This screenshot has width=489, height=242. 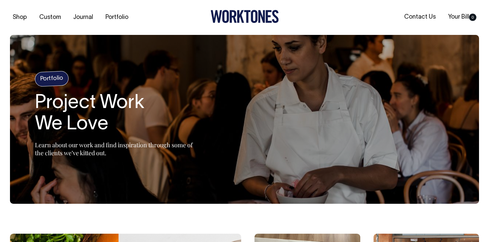 What do you see at coordinates (420, 17) in the screenshot?
I see `a: Contact Us` at bounding box center [420, 17].